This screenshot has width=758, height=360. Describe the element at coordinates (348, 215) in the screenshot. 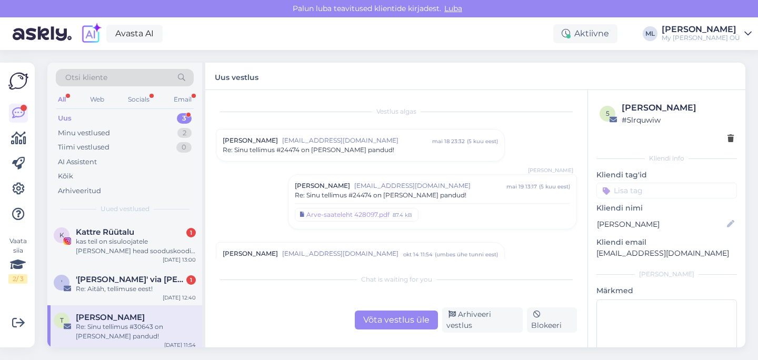

I see `div: Arve-saateleht 428097.pdf` at that location.